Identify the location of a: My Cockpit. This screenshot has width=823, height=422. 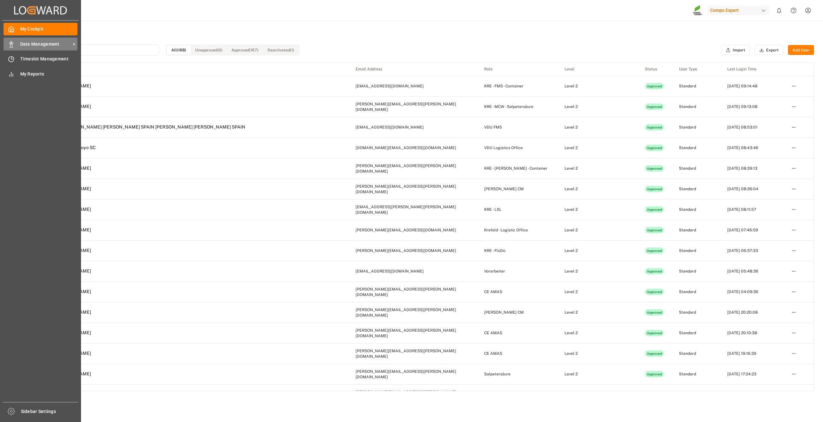
(41, 29).